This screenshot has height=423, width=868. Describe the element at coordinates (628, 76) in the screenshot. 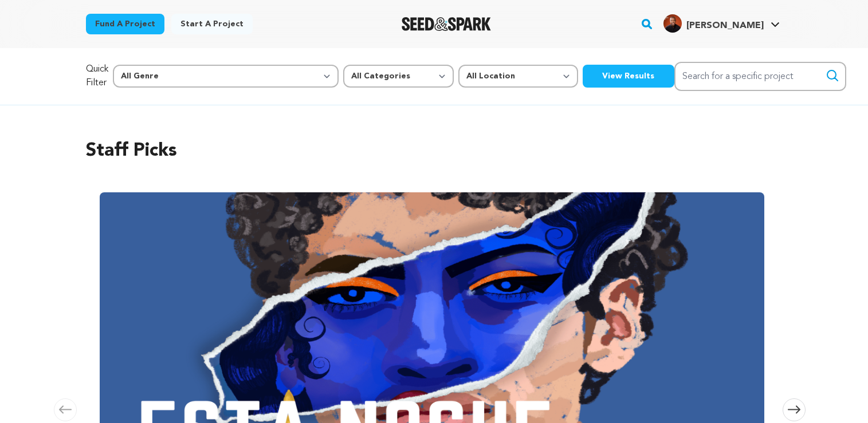

I see `button: View Results` at that location.